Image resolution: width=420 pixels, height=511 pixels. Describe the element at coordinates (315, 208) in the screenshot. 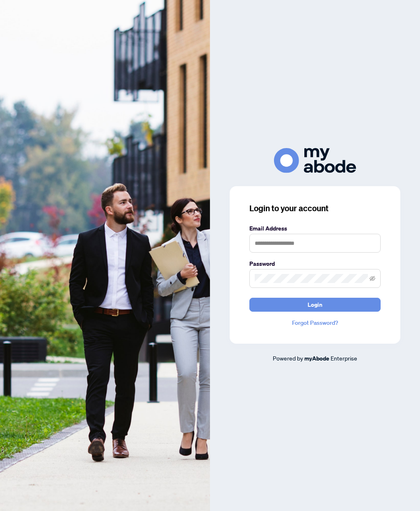

I see `h3: Login to your account` at that location.